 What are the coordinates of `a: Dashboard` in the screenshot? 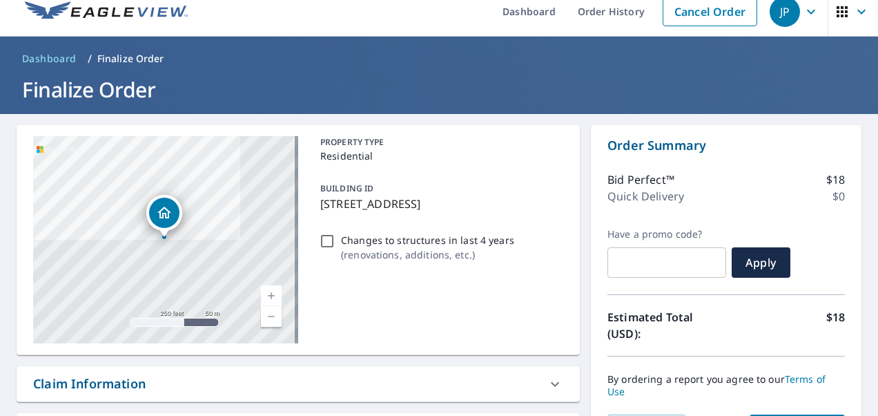 It's located at (49, 59).